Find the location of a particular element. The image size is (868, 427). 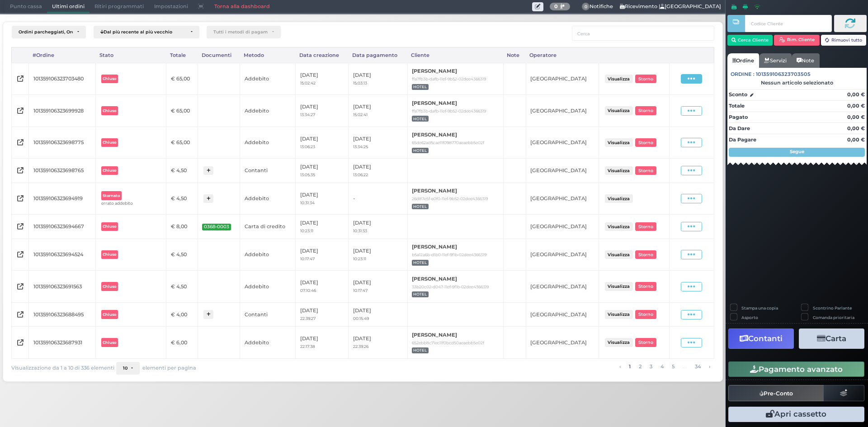

td: 101359106323698775 is located at coordinates (62, 142).